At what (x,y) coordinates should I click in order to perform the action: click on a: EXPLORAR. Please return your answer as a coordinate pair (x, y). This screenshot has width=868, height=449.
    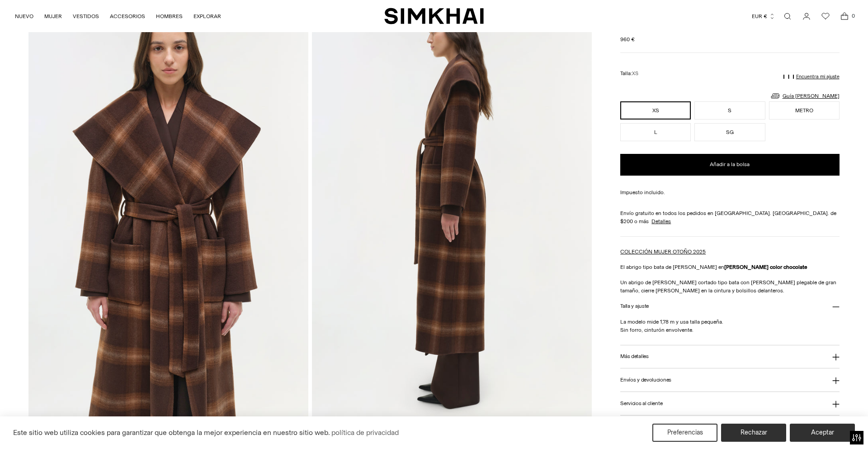
    Looking at the image, I should click on (207, 16).